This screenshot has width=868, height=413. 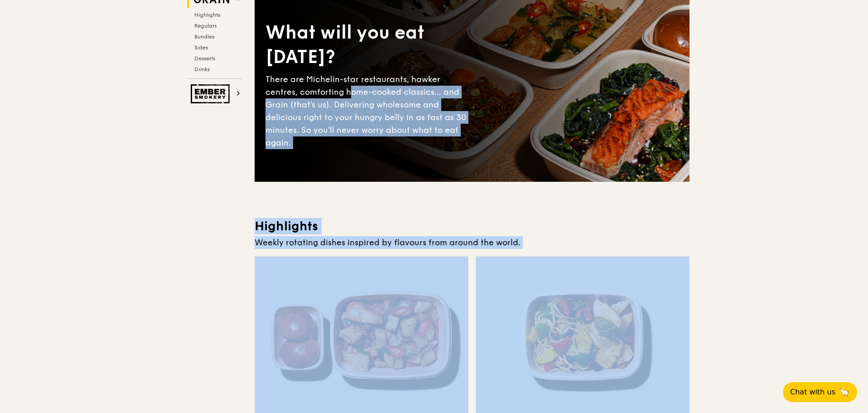 I want to click on h3: Highlights, so click(x=472, y=227).